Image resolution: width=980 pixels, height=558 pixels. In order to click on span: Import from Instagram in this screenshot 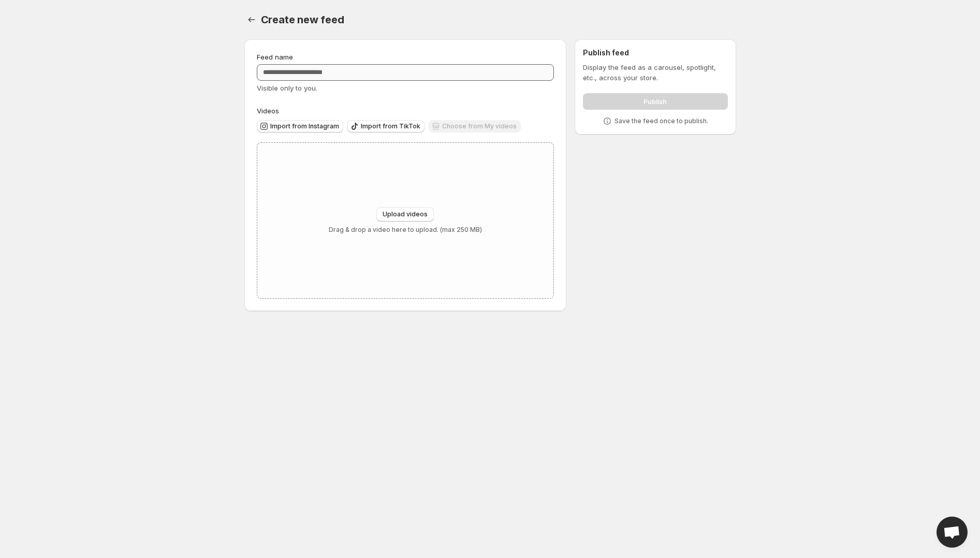, I will do `click(305, 126)`.